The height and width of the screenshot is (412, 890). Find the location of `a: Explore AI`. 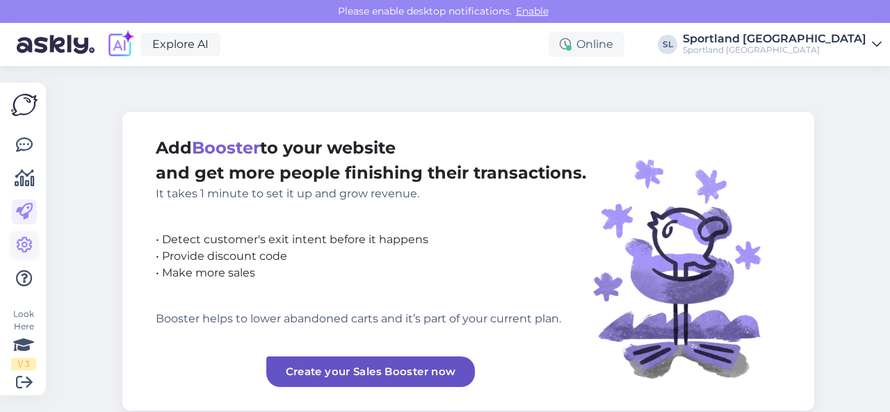

a: Explore AI is located at coordinates (180, 45).